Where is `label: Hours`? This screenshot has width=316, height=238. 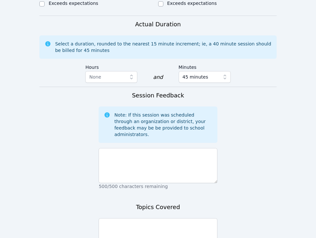 label: Hours is located at coordinates (111, 66).